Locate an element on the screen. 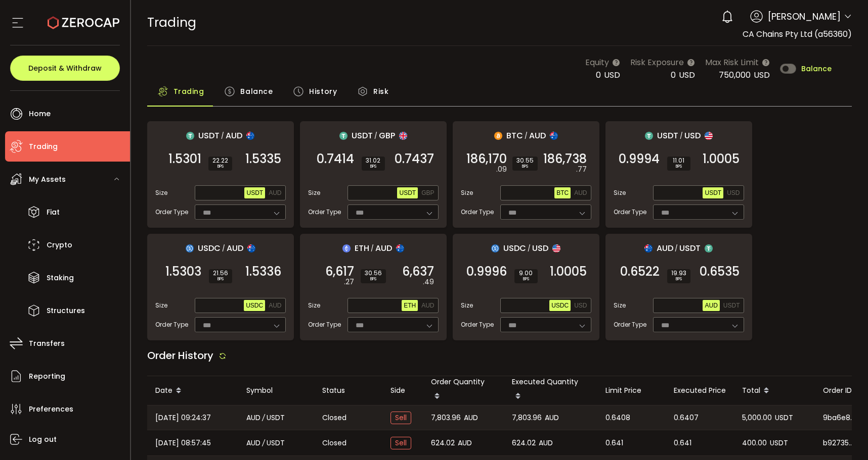  img: usd_portfolio.svg is located at coordinates (708, 136).